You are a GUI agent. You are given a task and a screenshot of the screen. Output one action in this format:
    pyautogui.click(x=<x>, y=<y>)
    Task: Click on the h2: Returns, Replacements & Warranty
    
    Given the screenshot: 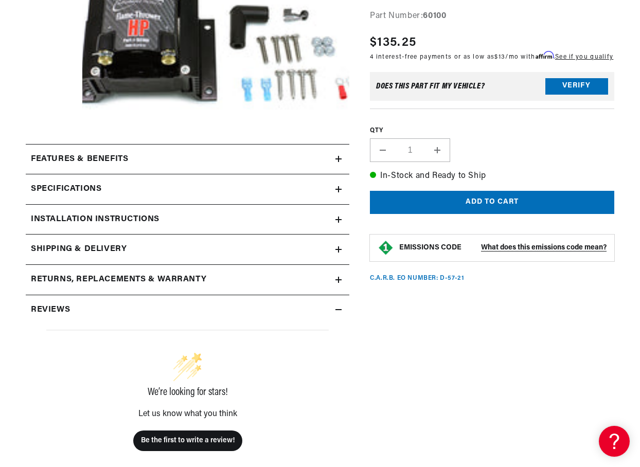 What is the action you would take?
    pyautogui.click(x=118, y=280)
    